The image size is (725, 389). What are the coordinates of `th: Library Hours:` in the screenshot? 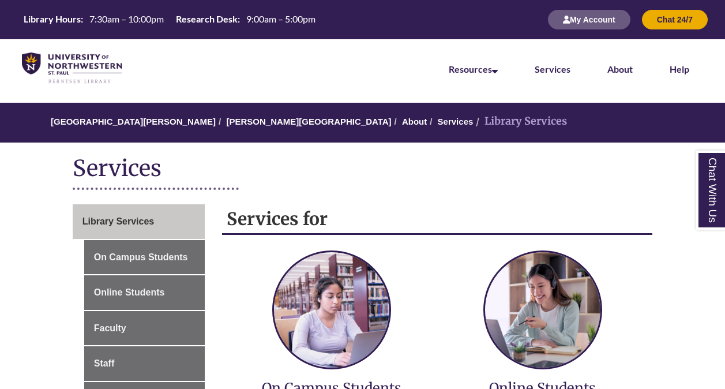 It's located at (52, 19).